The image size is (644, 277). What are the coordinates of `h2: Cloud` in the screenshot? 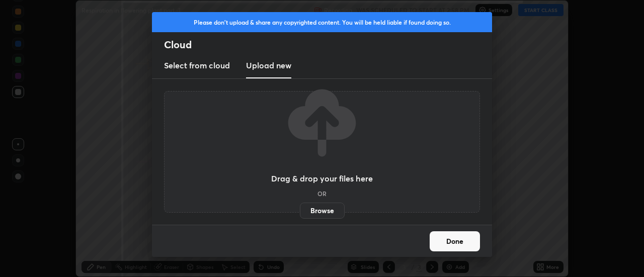 It's located at (328, 45).